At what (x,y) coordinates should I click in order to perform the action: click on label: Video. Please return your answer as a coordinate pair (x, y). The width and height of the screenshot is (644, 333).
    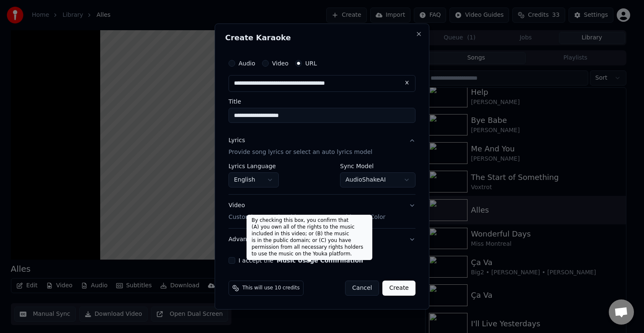
    Looking at the image, I should click on (280, 63).